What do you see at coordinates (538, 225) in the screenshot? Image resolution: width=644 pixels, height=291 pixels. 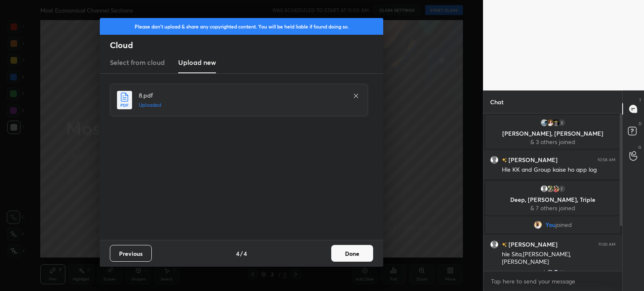 I see `img: fda5f69eff034ab9acdd9fb98457250a.jpg` at bounding box center [538, 225].